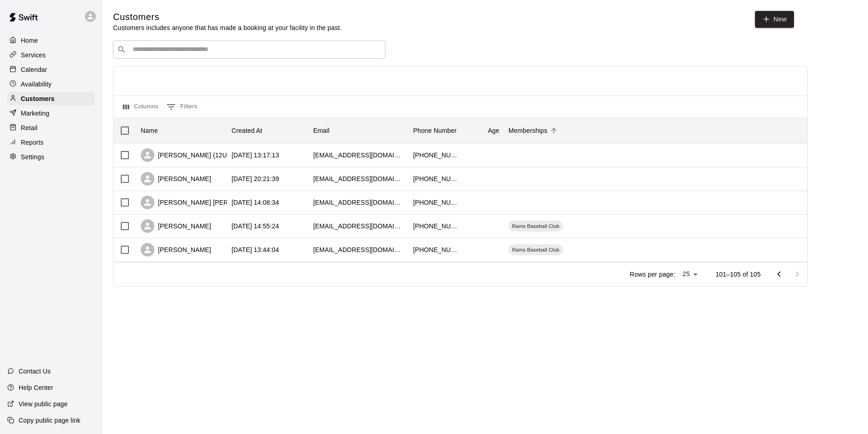  Describe the element at coordinates (256, 179) in the screenshot. I see `div: 2025-09-13 20:21:39` at that location.